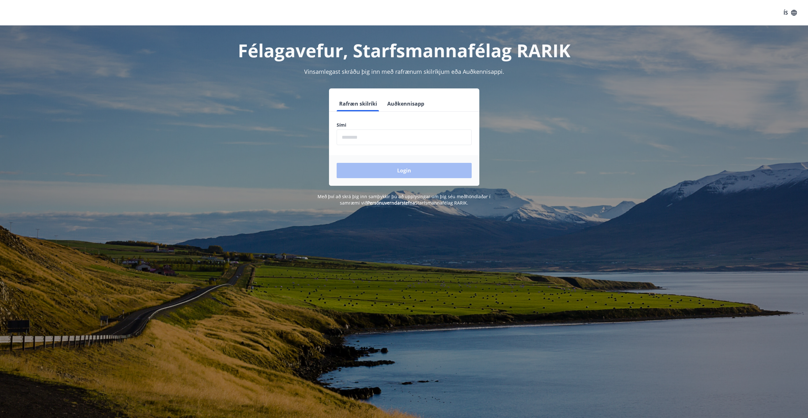  What do you see at coordinates (391, 203) in the screenshot?
I see `a: Persónuverndarstefna` at bounding box center [391, 203].